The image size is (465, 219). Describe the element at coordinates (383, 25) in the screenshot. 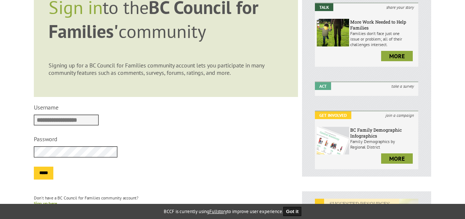

I see `h6: More Work Needed to Help Families` at that location.